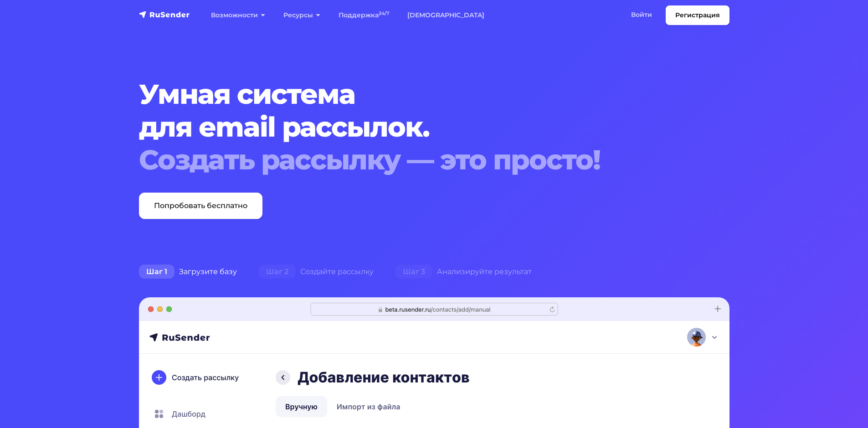 The height and width of the screenshot is (428, 868). What do you see at coordinates (301, 15) in the screenshot?
I see `a: Ресурсы` at bounding box center [301, 15].